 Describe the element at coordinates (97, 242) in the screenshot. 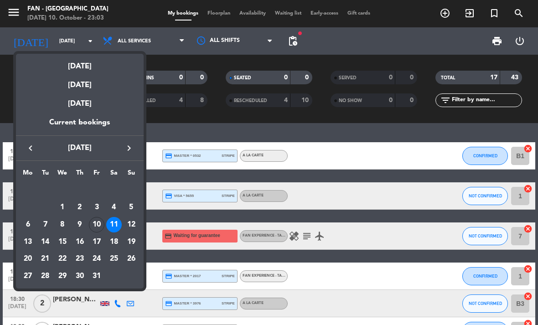

I see `td: October 17, 2025` at that location.